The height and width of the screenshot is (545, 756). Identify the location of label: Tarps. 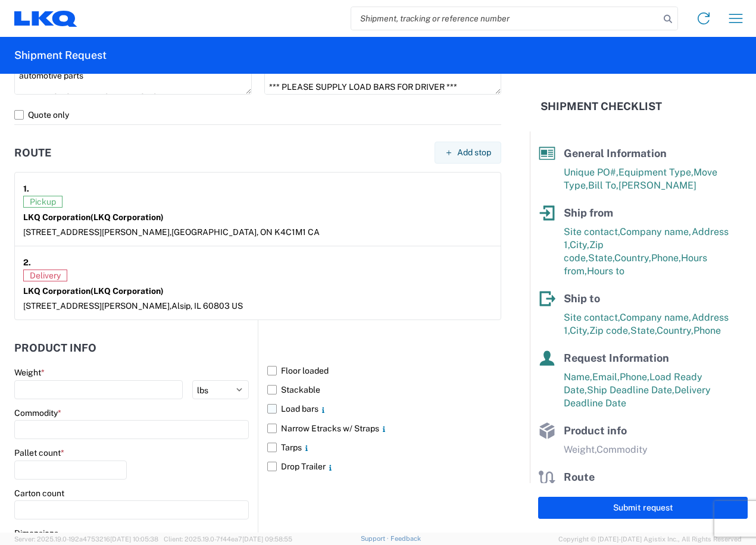
(384, 448).